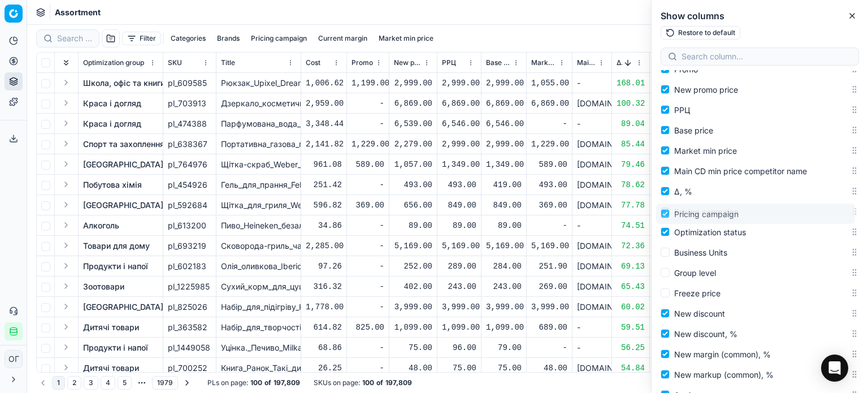 This screenshot has height=393, width=868. I want to click on button: Market min price, so click(406, 38).